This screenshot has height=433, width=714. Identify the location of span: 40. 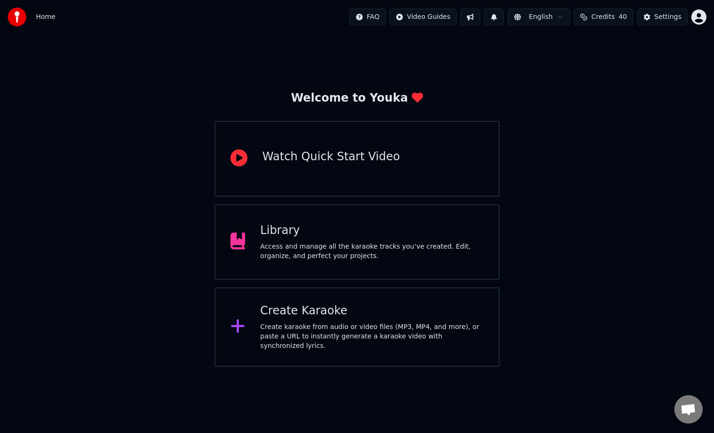
(623, 17).